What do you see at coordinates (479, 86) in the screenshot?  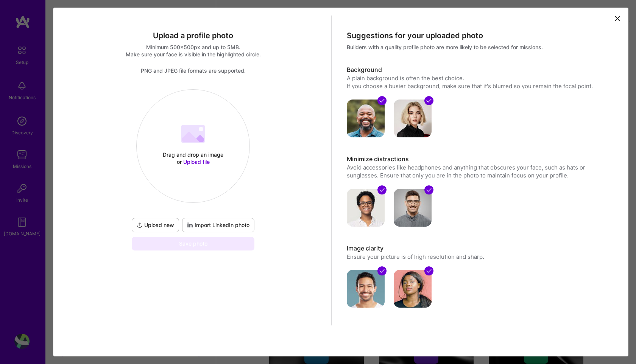 I see `div: If you choose a busier background, make sure that it's blurred so you remain the focal point.` at bounding box center [479, 86].